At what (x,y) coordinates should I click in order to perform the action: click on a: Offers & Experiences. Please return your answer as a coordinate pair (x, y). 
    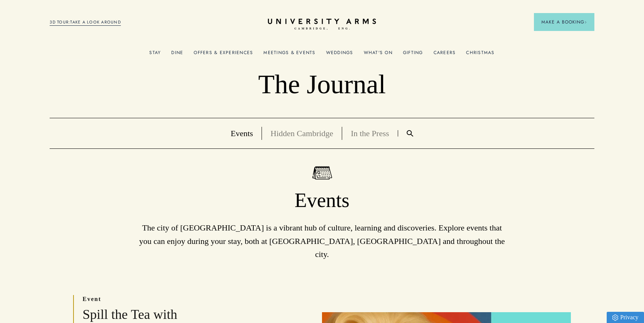
    Looking at the image, I should click on (223, 55).